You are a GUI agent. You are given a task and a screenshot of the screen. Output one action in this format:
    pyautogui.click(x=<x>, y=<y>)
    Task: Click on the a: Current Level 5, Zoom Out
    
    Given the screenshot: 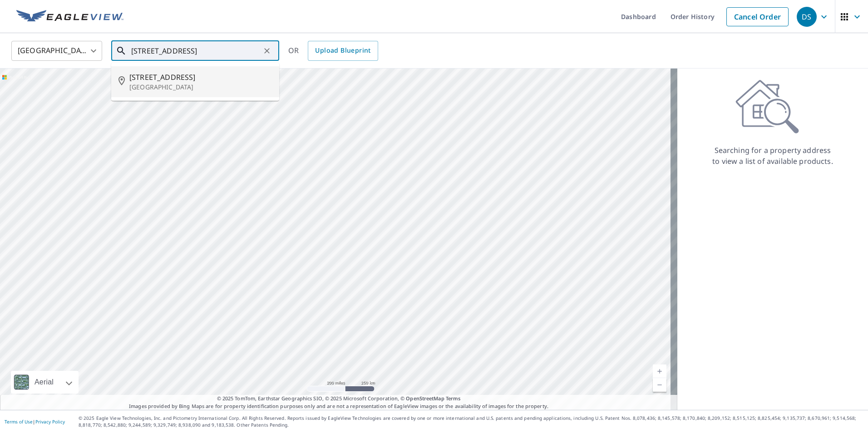 What is the action you would take?
    pyautogui.click(x=660, y=385)
    